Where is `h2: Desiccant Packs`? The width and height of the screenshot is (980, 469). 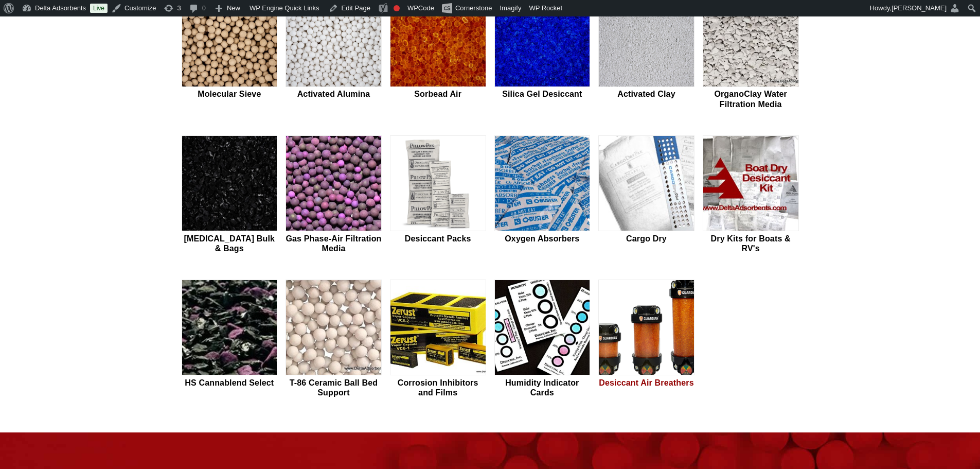 h2: Desiccant Packs is located at coordinates (438, 238).